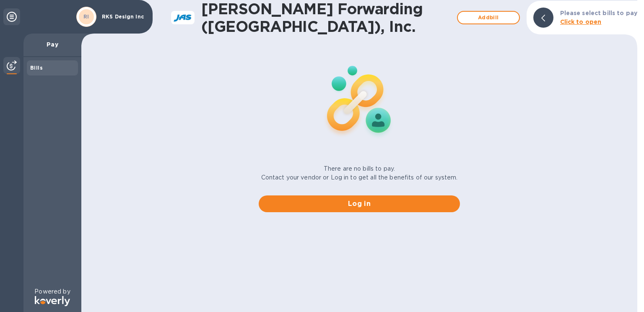 The height and width of the screenshot is (312, 644). Describe the element at coordinates (599, 13) in the screenshot. I see `b: Please select bills to pay` at that location.